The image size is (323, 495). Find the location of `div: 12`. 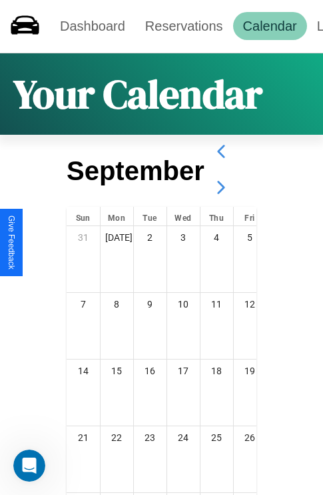

div: 12 is located at coordinates (250, 304).